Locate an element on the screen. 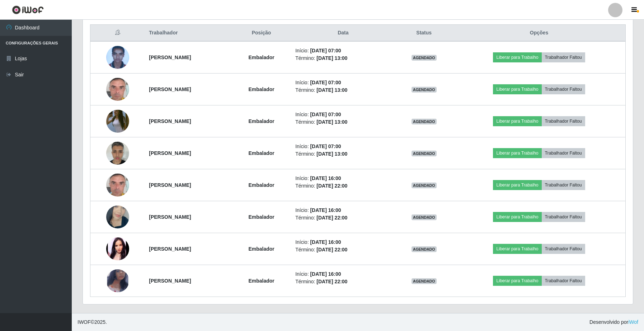  span: Desenvolvido por is located at coordinates (614, 322).